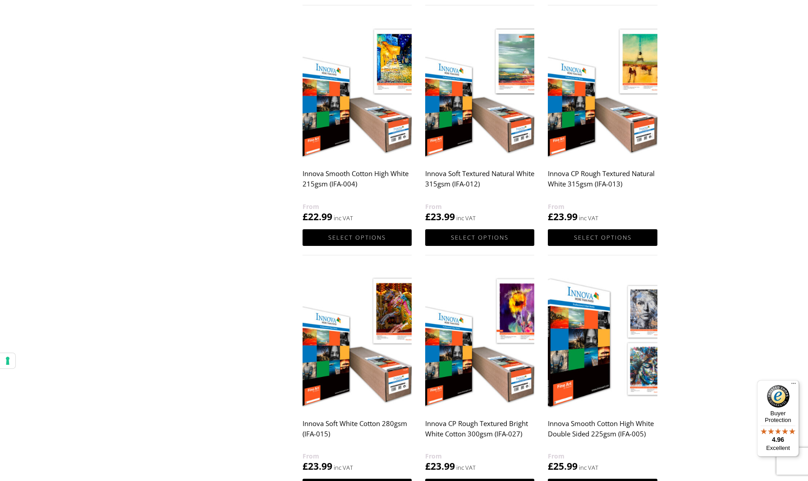 Image resolution: width=808 pixels, height=481 pixels. What do you see at coordinates (602, 123) in the screenshot?
I see `a: Innova CP Rough Textured Natural White 315gsm (IFA-013) £23.99` at bounding box center [602, 123].